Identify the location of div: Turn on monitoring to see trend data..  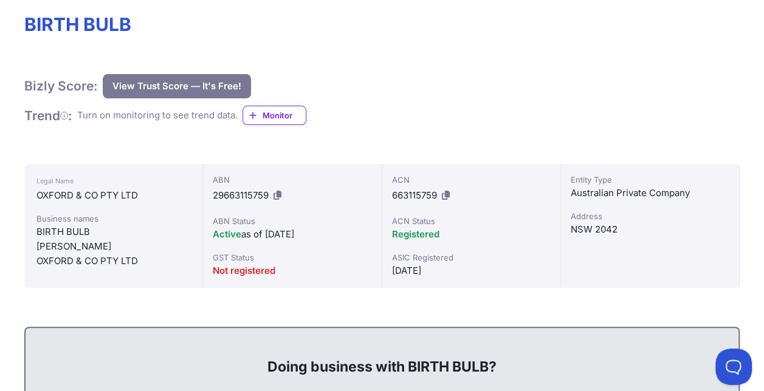
(157, 115).